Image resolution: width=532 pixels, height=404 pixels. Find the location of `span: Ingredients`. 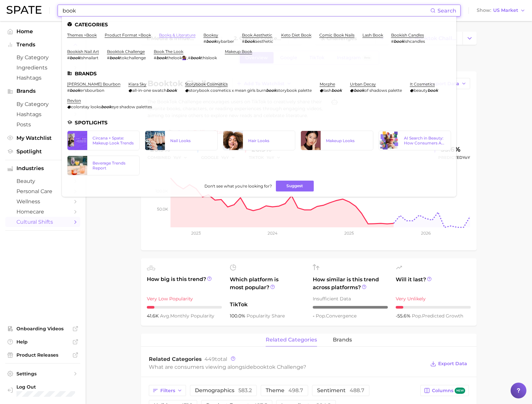

span: Ingredients is located at coordinates (43, 67).